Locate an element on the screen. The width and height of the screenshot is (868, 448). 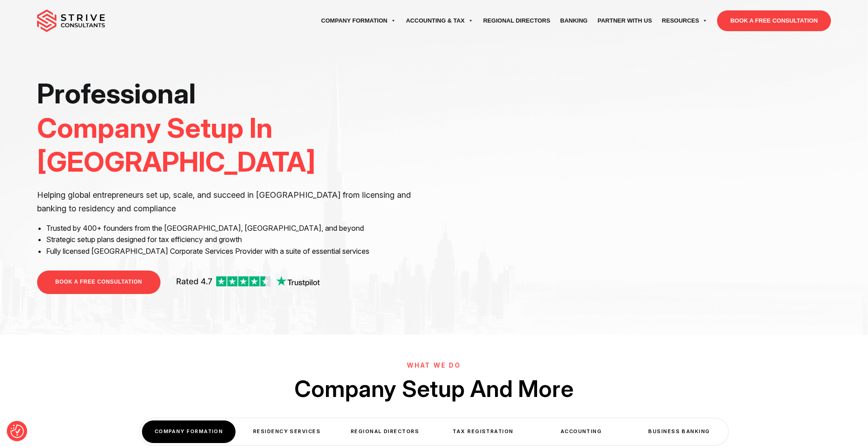
div: Business Banking is located at coordinates (679, 432).